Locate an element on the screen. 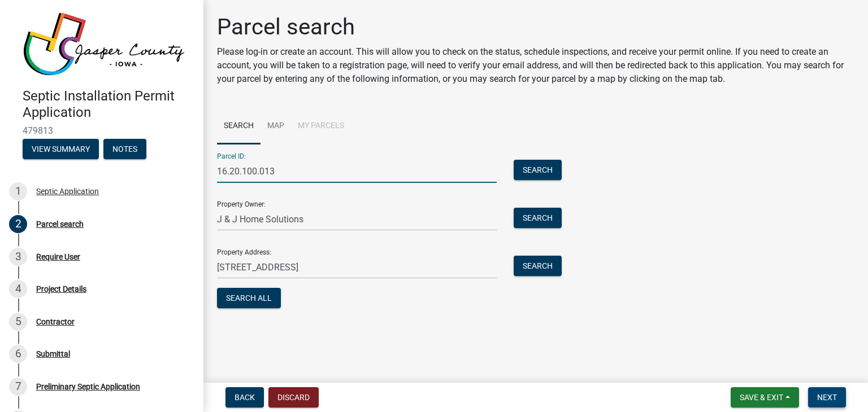 The image size is (868, 412). div: Contractor is located at coordinates (55, 322).